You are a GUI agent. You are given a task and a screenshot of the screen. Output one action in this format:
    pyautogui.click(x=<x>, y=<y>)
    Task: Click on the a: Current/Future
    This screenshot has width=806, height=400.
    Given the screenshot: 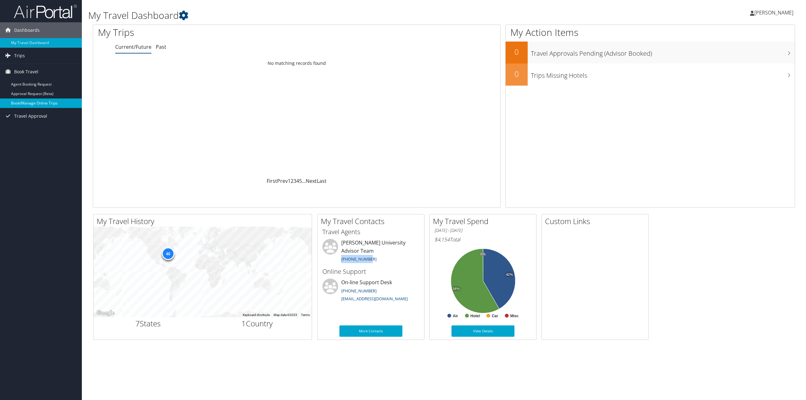 What is the action you would take?
    pyautogui.click(x=133, y=47)
    